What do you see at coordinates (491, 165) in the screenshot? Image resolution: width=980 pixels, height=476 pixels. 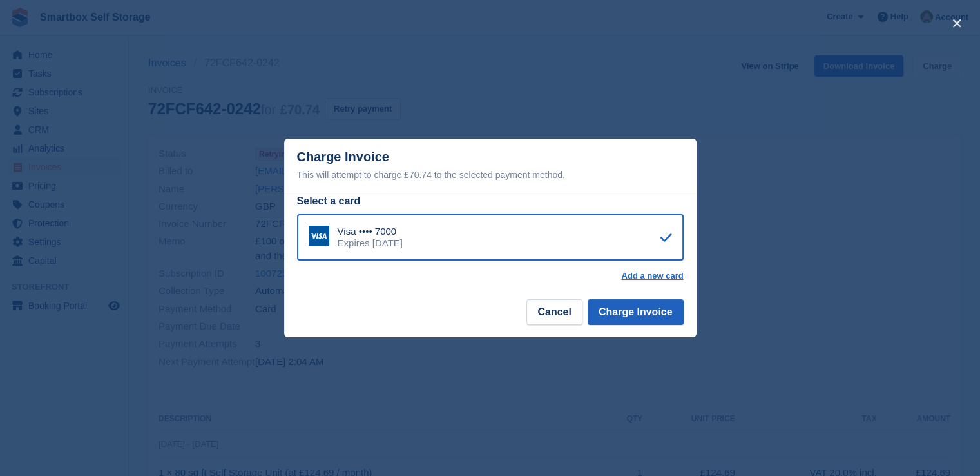 I see `div: Charge Invoice` at bounding box center [491, 165].